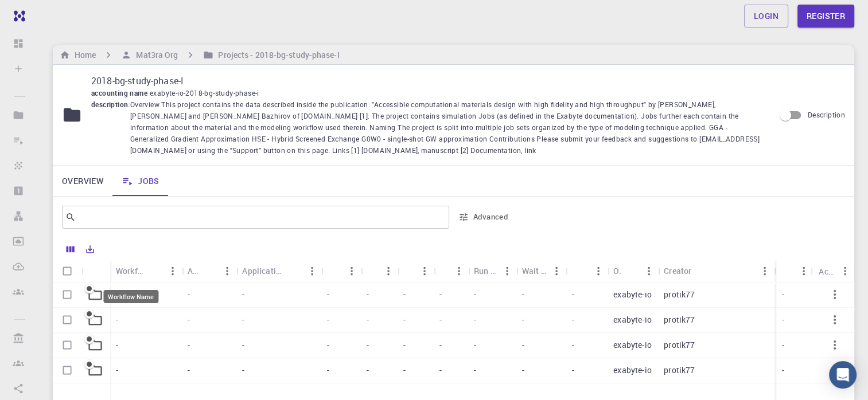  What do you see at coordinates (200, 55) in the screenshot?
I see `nav: breadcrumb` at bounding box center [200, 55].